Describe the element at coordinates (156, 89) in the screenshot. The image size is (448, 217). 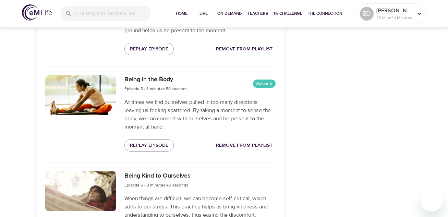
I see `span: Episode 5 - 3 minutes 58 seconds` at that location.